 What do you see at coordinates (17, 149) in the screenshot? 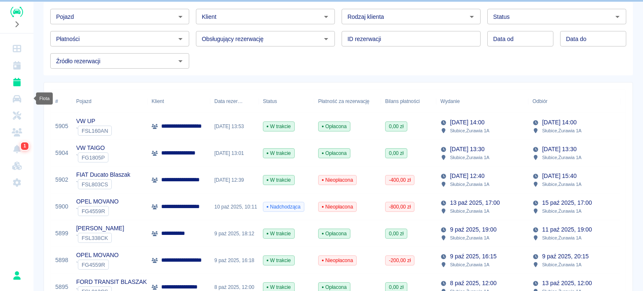
I see `a: Powiadomienia` at bounding box center [17, 149].